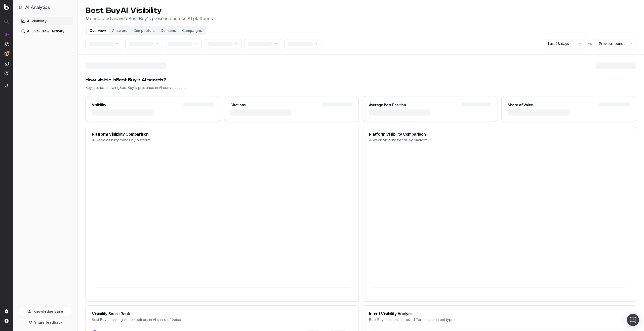  What do you see at coordinates (37, 8) in the screenshot?
I see `h1: AI Analytics` at bounding box center [37, 8].